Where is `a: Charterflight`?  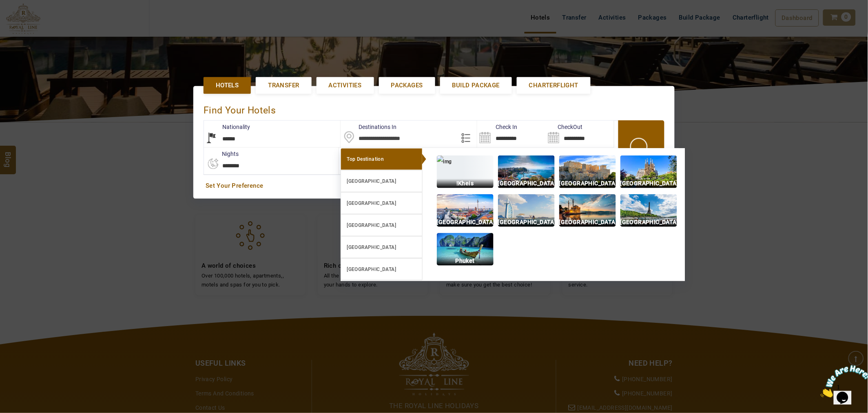
a: Charterflight is located at coordinates (553, 85).